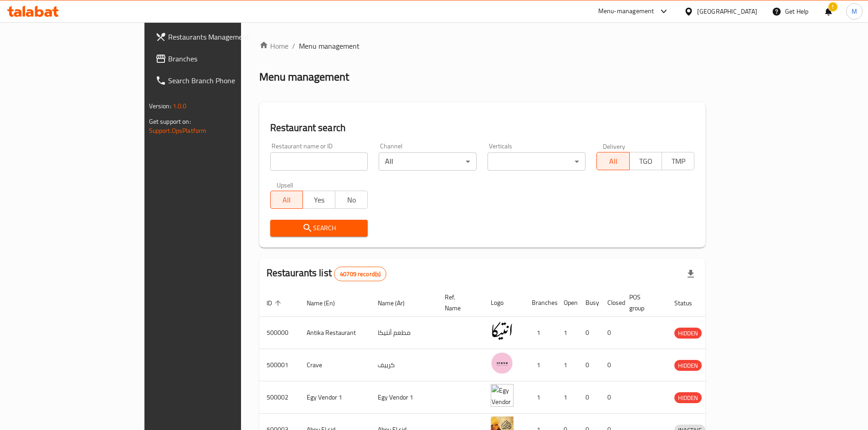 This screenshot has width=868, height=430. Describe the element at coordinates (326, 303) in the screenshot. I see `span: Name (En)` at that location.